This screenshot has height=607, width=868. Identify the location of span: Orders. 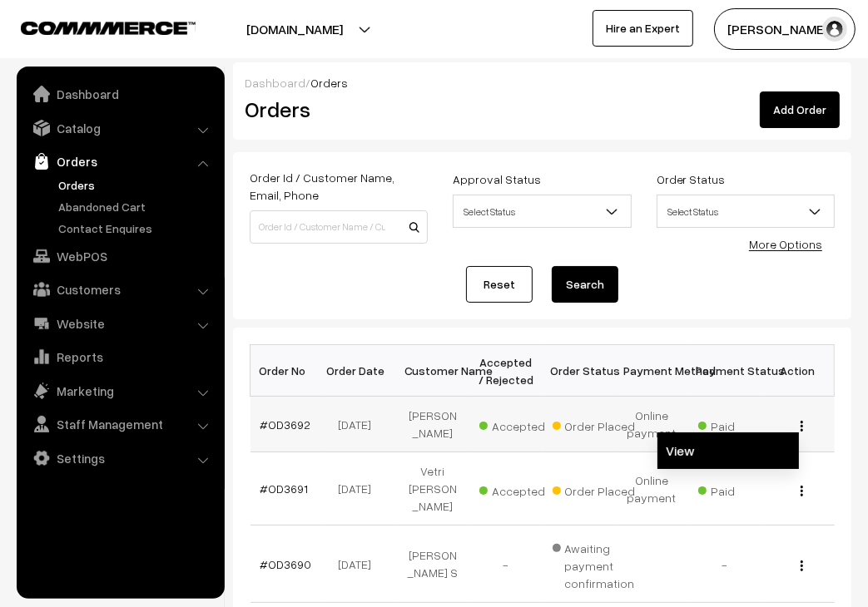
(329, 82).